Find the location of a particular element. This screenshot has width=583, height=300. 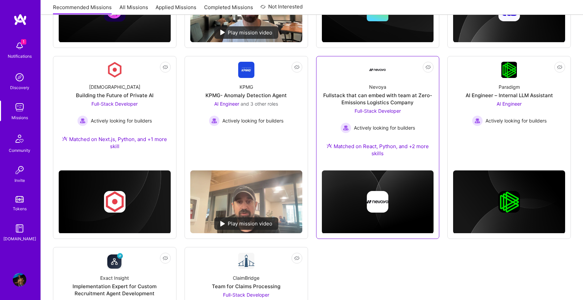

img: bell is located at coordinates (20, 46).